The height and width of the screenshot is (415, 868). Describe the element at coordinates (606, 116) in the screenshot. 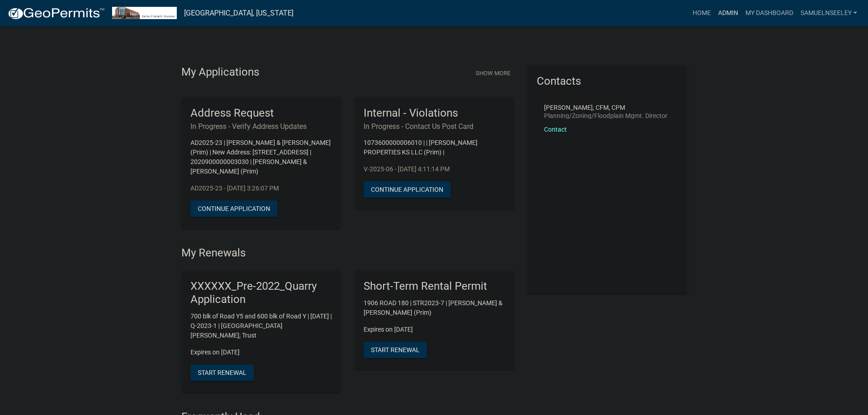

I see `p: Planning/Zoning/Floodplain Mgmt. Director` at that location.